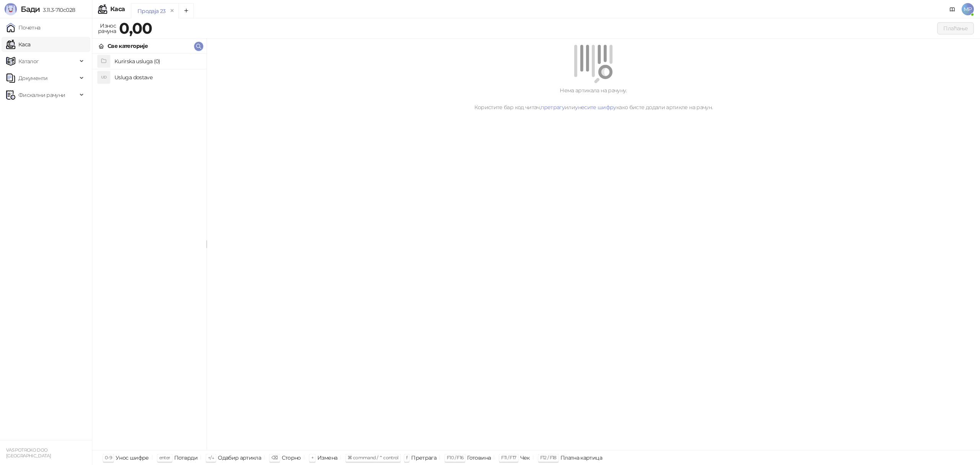 The height and width of the screenshot is (465, 980). I want to click on span: Бади, so click(30, 9).